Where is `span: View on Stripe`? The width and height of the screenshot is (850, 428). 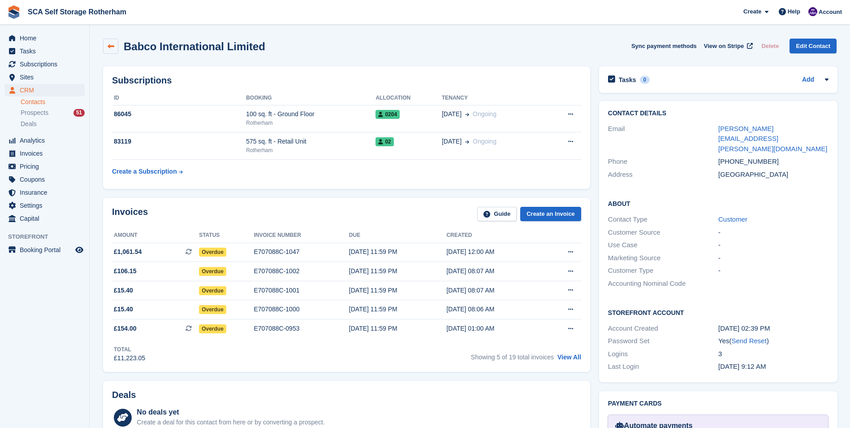 span: View on Stripe is located at coordinates (724, 46).